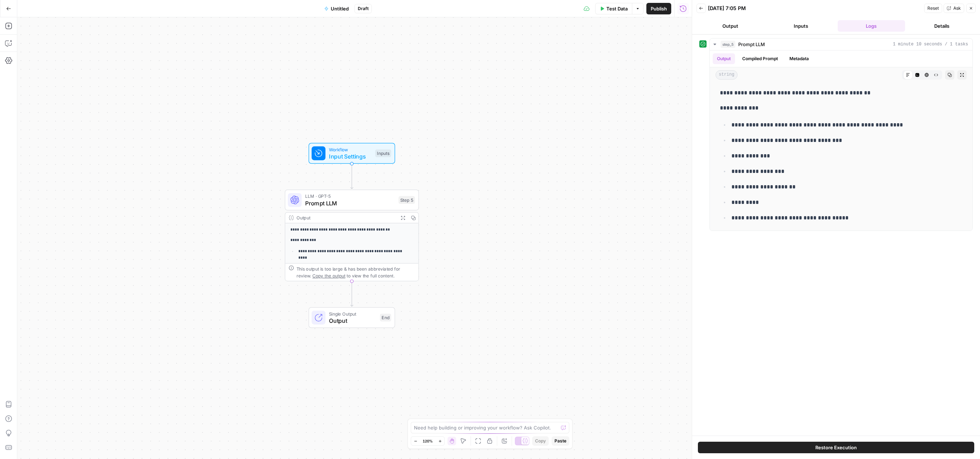  Describe the element at coordinates (872, 26) in the screenshot. I see `button: Logs` at that location.